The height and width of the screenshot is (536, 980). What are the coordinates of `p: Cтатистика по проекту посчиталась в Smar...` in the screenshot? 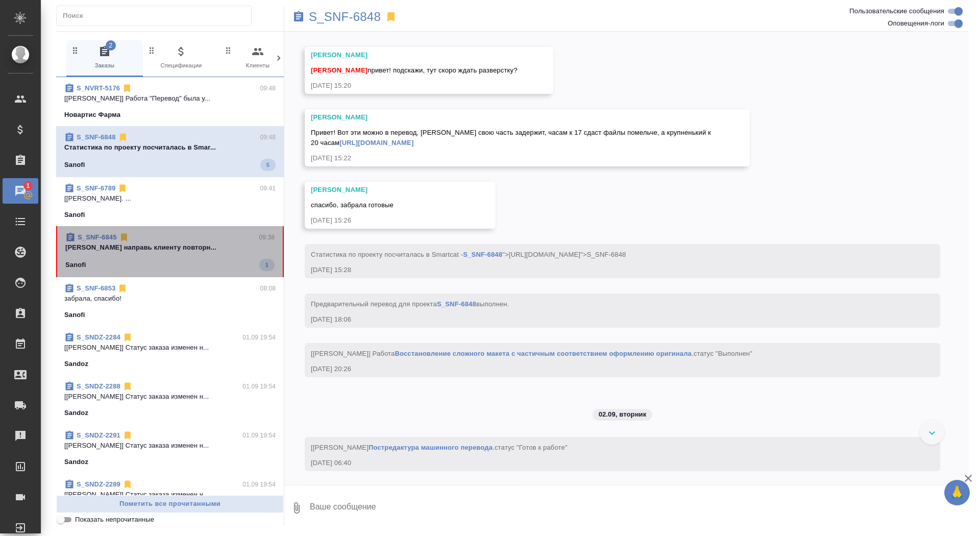 It's located at (170, 147).